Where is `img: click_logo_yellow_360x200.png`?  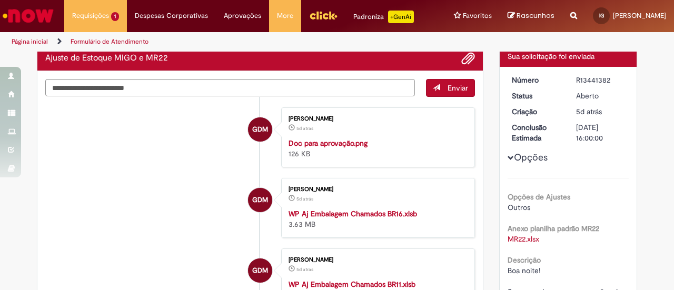
img: click_logo_yellow_360x200.png is located at coordinates (323, 15).